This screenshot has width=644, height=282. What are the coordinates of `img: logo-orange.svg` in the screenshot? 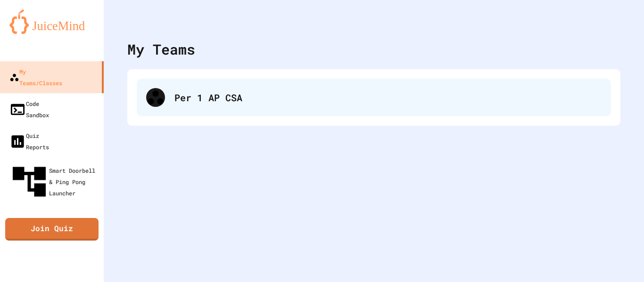 It's located at (52, 22).